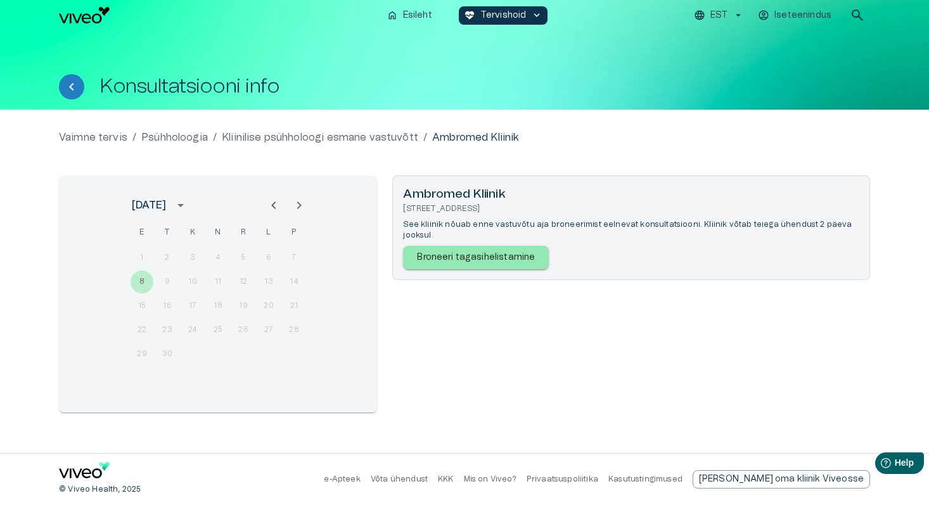 The height and width of the screenshot is (505, 929). What do you see at coordinates (475, 138) in the screenshot?
I see `p: Ambromed Kliinik` at bounding box center [475, 138].